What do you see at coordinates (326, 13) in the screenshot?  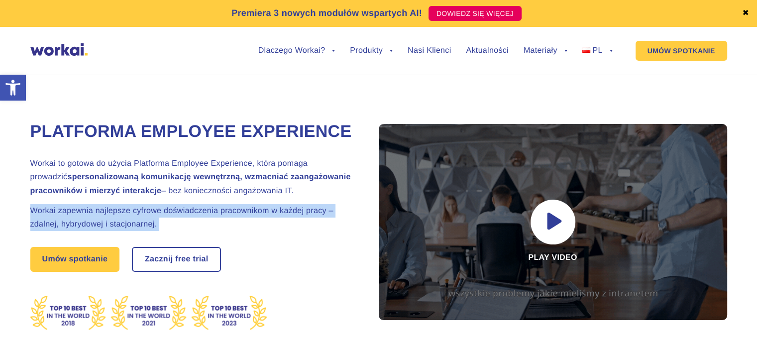 I see `p: Premiera 3 nowych modułów wspartych AI!` at bounding box center [326, 13].